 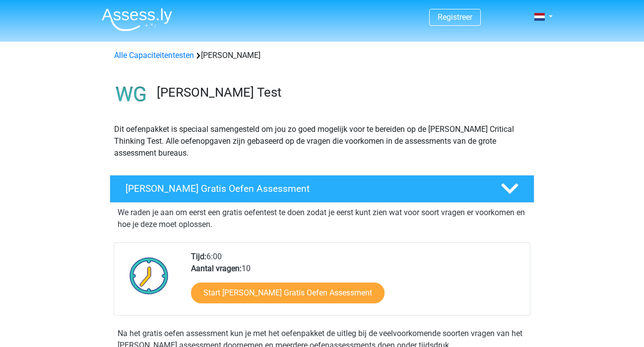 I want to click on div: 6:00 10, so click(x=356, y=283).